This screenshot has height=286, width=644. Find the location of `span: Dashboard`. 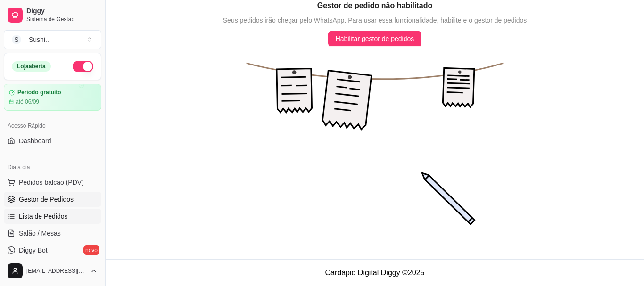

span: Dashboard is located at coordinates (35, 141).